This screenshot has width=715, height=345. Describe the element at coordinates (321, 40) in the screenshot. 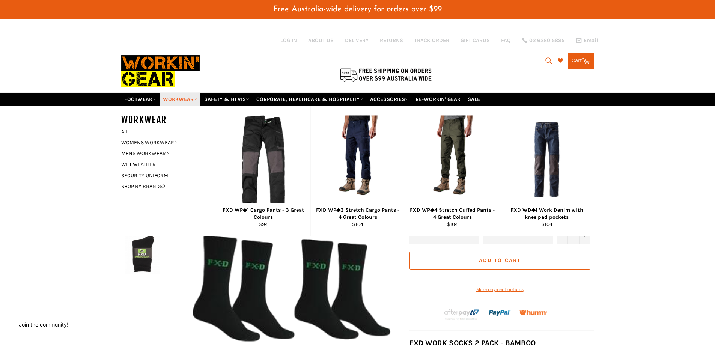

I see `a: ABOUT US` at that location.